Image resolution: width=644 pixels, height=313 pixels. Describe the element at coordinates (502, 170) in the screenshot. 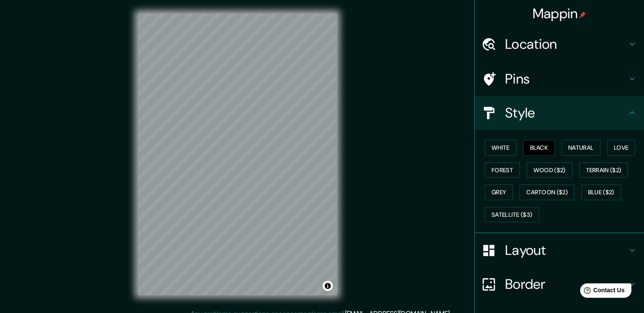

I see `button: Forest` at that location.